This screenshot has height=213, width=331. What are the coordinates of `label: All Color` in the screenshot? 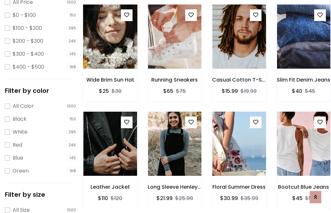 It's located at (23, 106).